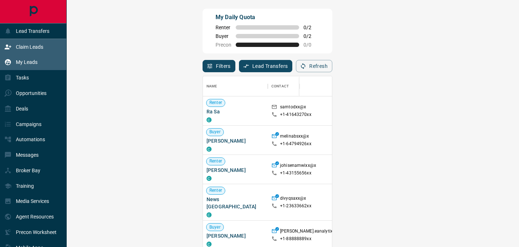 This screenshot has height=247, width=519. What do you see at coordinates (296, 114) in the screenshot?
I see `p: +1- 41643270xx` at bounding box center [296, 114].